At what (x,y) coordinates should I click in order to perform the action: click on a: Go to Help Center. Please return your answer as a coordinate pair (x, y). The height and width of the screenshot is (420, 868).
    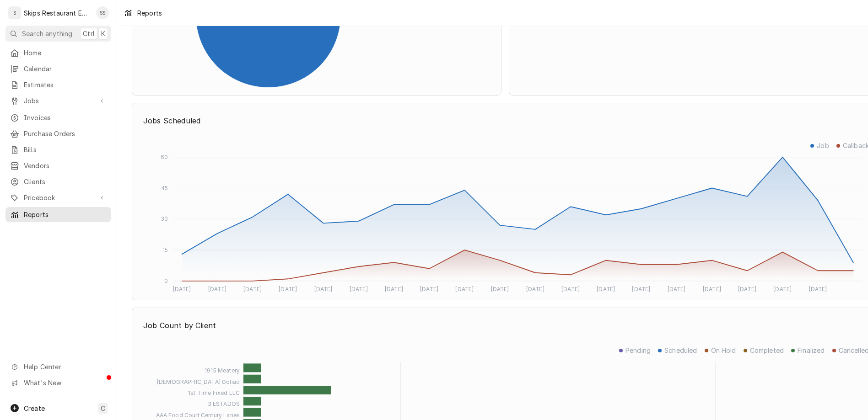
    Looking at the image, I should click on (58, 367).